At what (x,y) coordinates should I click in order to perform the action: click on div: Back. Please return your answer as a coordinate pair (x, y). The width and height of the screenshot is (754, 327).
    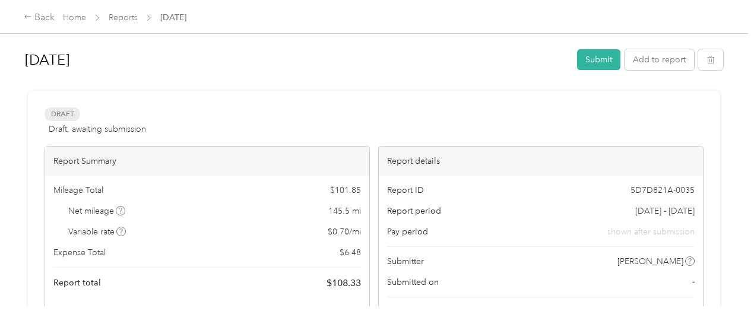
    Looking at the image, I should click on (39, 18).